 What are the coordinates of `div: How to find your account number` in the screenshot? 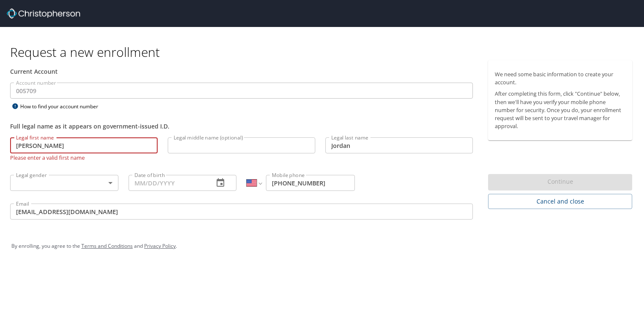 It's located at (63, 106).